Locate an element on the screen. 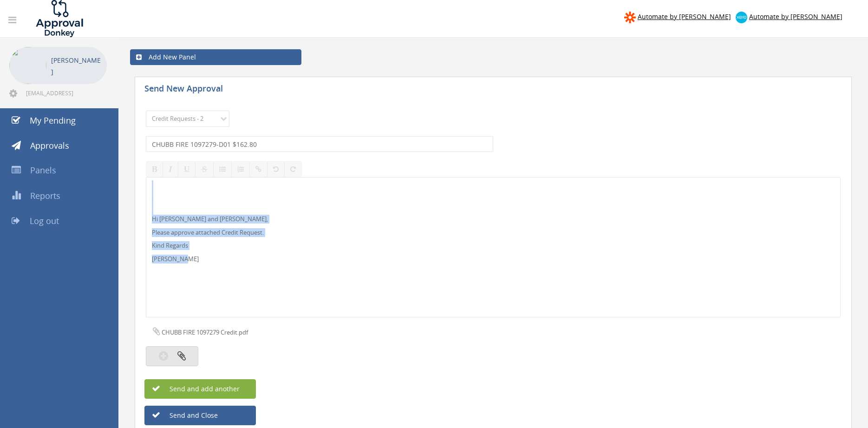 The width and height of the screenshot is (868, 428). span: My Pending is located at coordinates (53, 121).